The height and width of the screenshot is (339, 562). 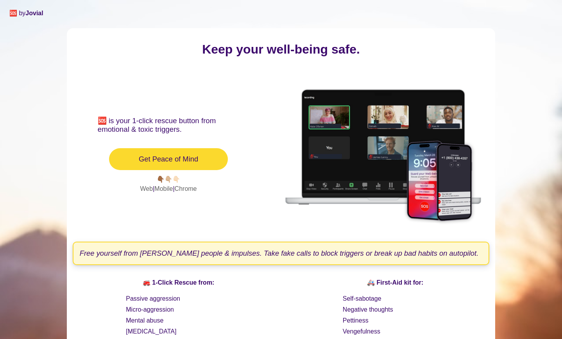 What do you see at coordinates (146, 188) in the screenshot?
I see `a: Web` at bounding box center [146, 188].